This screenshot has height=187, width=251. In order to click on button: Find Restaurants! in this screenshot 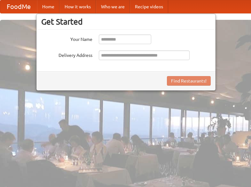, I will do `click(189, 81)`.